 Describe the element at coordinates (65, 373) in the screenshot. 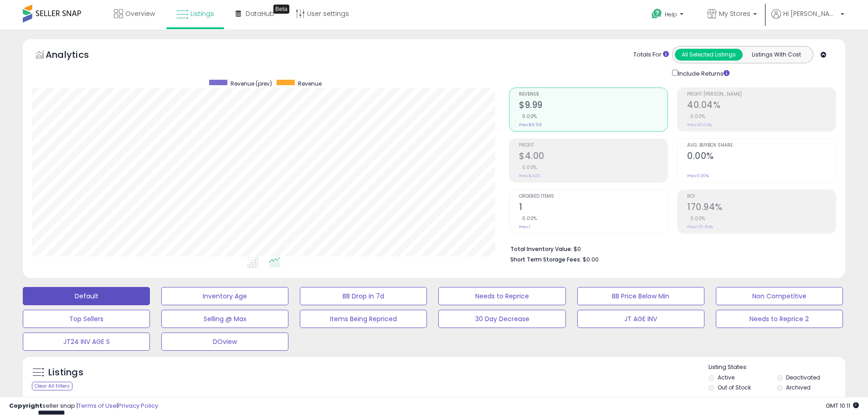

I see `h5: Listings` at that location.